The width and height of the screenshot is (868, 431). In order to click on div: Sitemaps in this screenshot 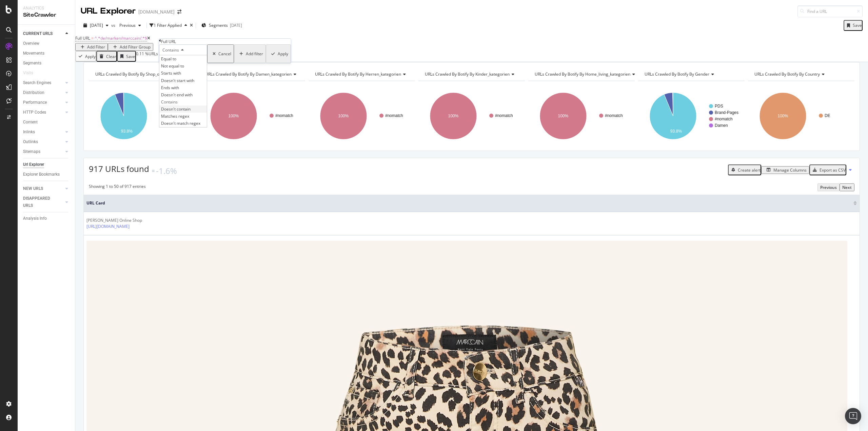, I will do `click(31, 152)`.